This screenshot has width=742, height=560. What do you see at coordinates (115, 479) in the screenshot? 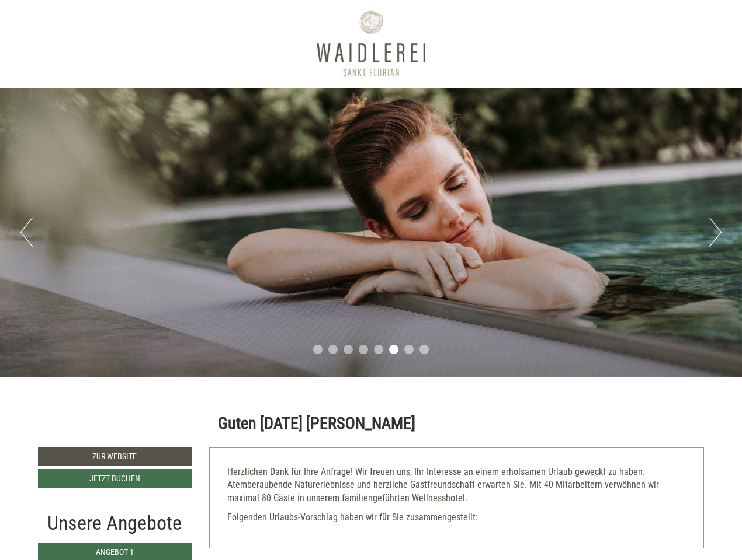
I see `a: Jetzt buchen` at bounding box center [115, 479].